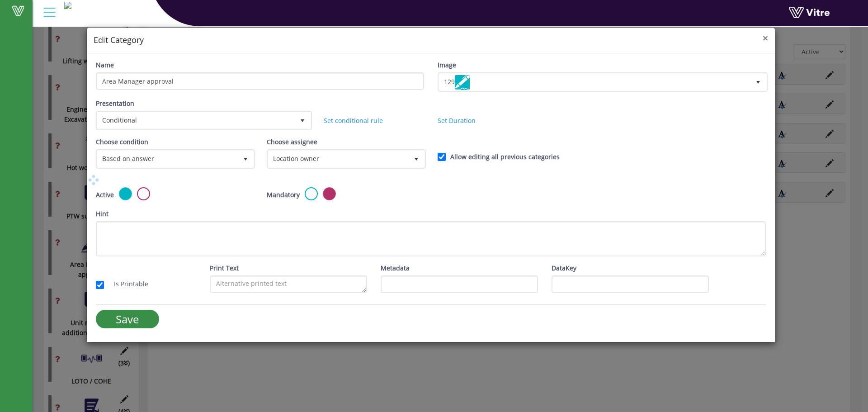 The height and width of the screenshot is (412, 868). Describe the element at coordinates (338, 158) in the screenshot. I see `span: Location owner` at that location.